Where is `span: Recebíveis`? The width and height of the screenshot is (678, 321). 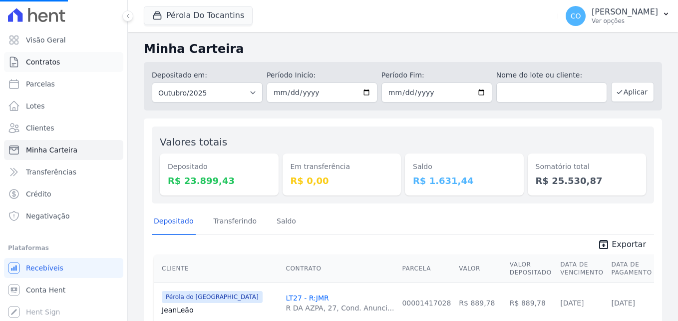
span: Recebíveis is located at coordinates (44, 268).